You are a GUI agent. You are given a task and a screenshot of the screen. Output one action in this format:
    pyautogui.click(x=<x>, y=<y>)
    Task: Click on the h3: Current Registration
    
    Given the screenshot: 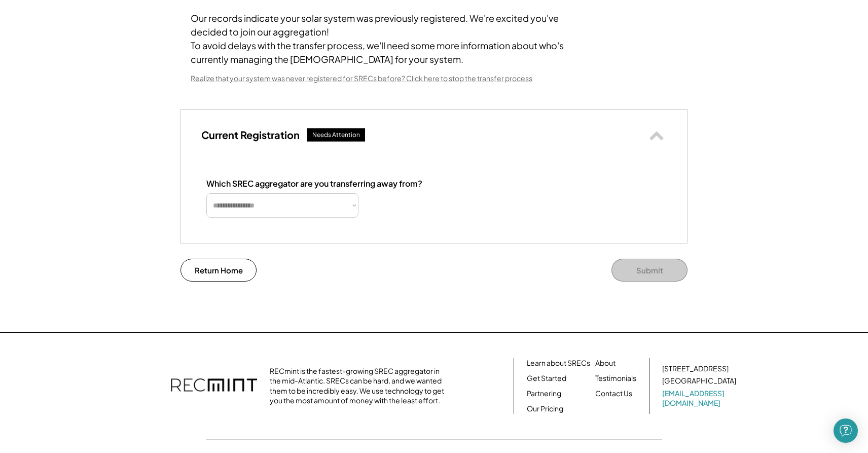 What is the action you would take?
    pyautogui.click(x=250, y=135)
    